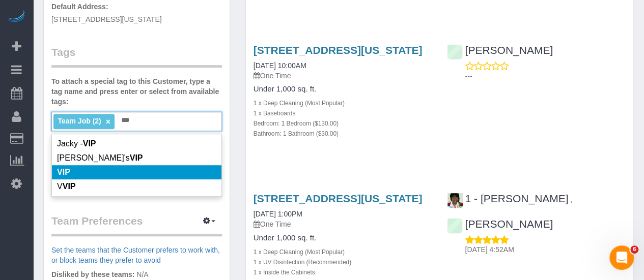 The height and width of the screenshot is (280, 644). Describe the element at coordinates (77, 144) in the screenshot. I see `span: Jacky -` at that location.